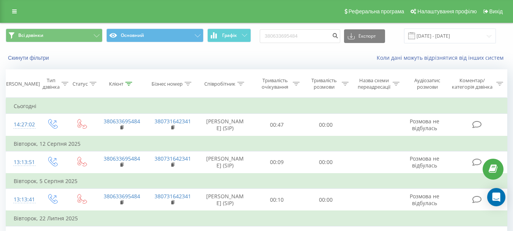 The height and width of the screenshot is (231, 513). Describe the element at coordinates (277, 162) in the screenshot. I see `td: 00:09` at that location.